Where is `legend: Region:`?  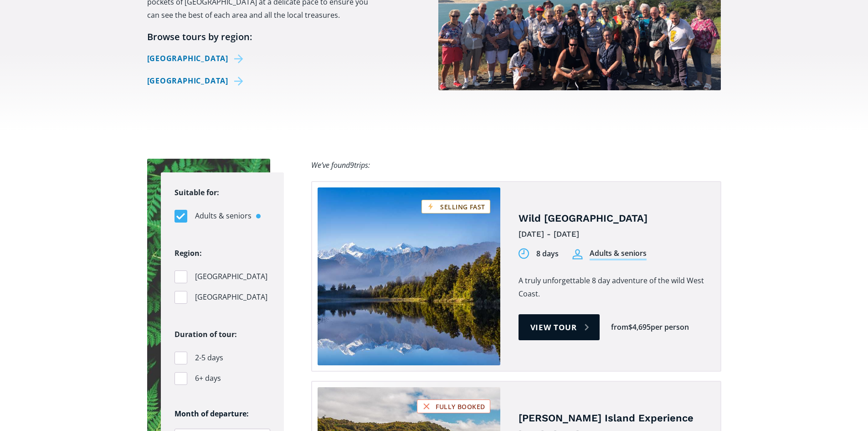 legend: Region: is located at coordinates (188, 253).